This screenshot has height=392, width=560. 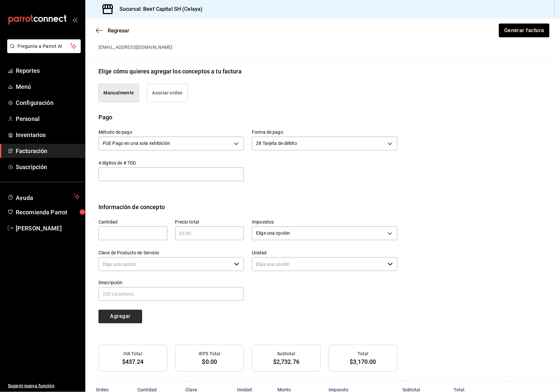 I want to click on span: $2,732.76, so click(x=286, y=362).